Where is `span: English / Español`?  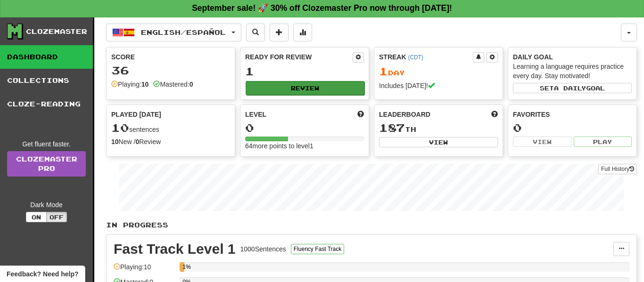
span: English / Español is located at coordinates (183, 32).